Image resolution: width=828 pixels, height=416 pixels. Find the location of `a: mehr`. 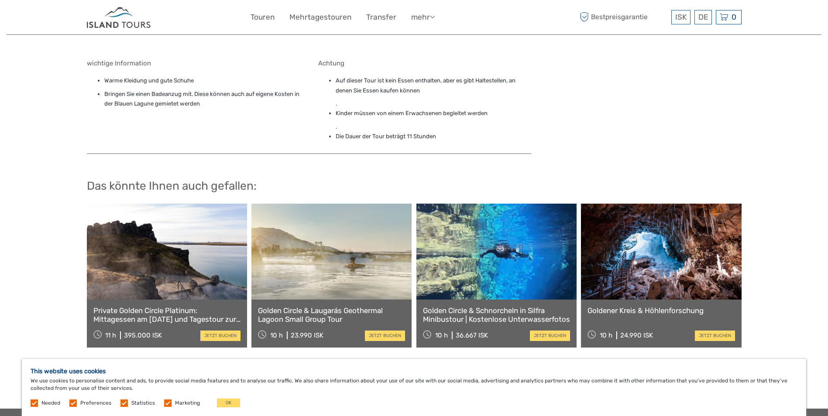

a: mehr is located at coordinates (423, 17).